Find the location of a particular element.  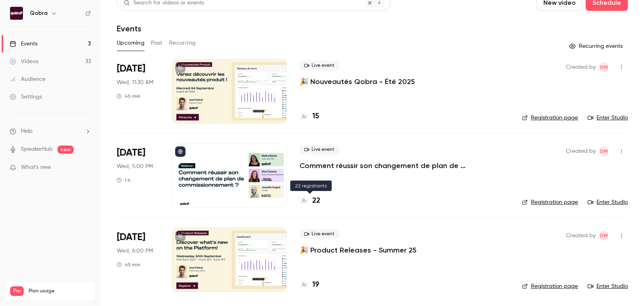

span: Plan usage is located at coordinates (60, 291).